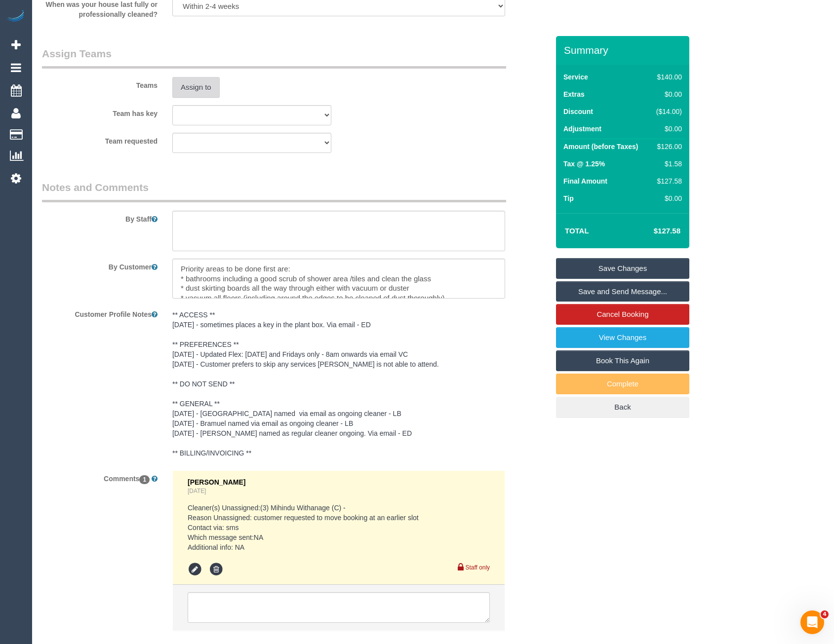 The width and height of the screenshot is (834, 644). What do you see at coordinates (144, 480) in the screenshot?
I see `span: 1` at bounding box center [144, 480].